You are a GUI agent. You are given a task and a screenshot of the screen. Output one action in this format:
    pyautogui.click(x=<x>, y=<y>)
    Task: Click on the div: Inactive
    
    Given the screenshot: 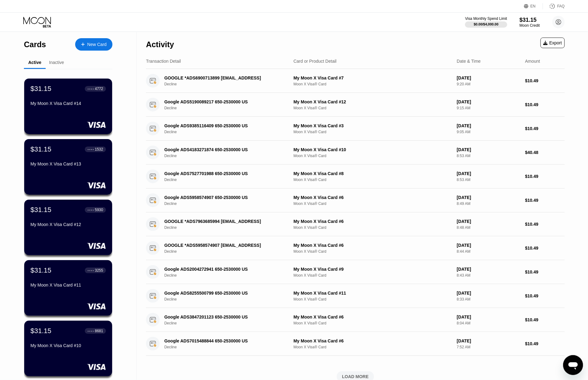 What is the action you would take?
    pyautogui.click(x=57, y=62)
    